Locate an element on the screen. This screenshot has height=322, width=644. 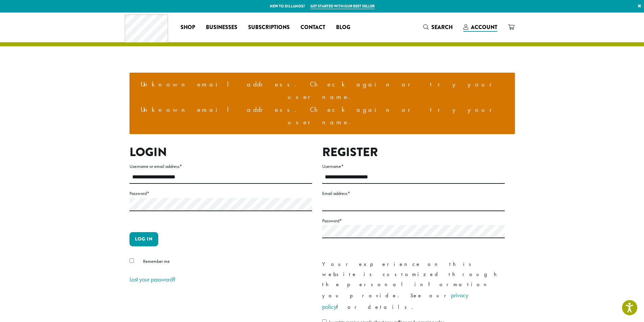
a: Shop is located at coordinates (188, 27).